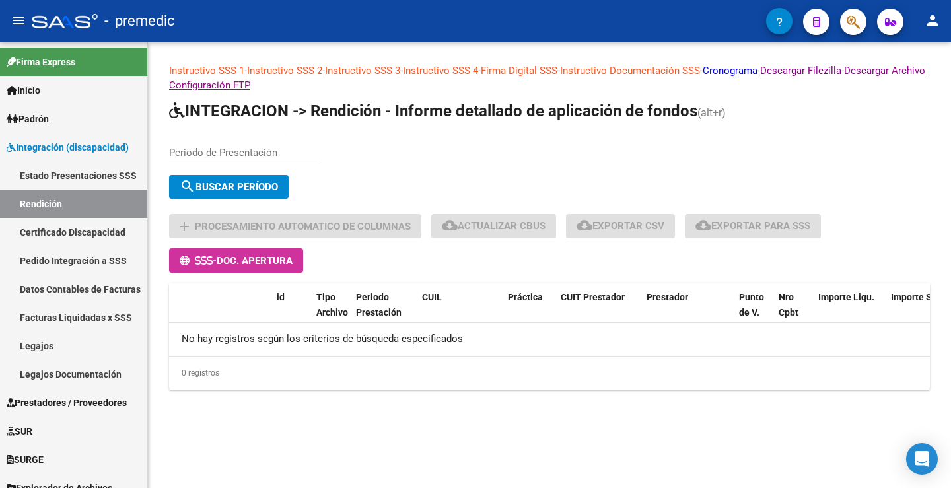  Describe the element at coordinates (67, 403) in the screenshot. I see `span: Prestadores / Proveedores` at that location.